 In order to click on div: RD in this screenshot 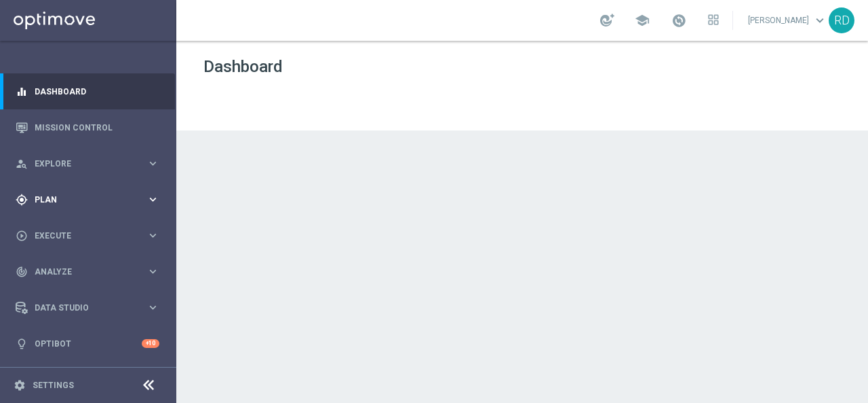, I will do `click(842, 21)`.